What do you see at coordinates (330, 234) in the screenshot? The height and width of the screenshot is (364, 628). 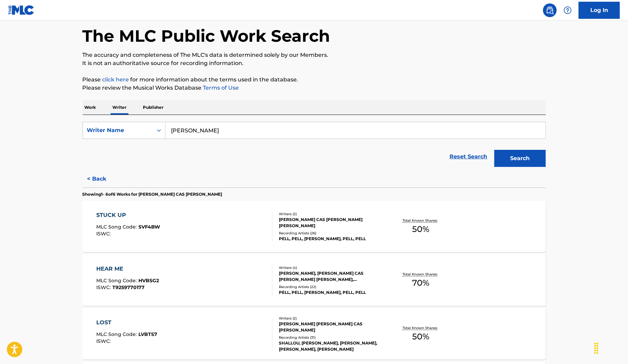 I see `div: Recording Artists ( 26 )` at bounding box center [330, 234].